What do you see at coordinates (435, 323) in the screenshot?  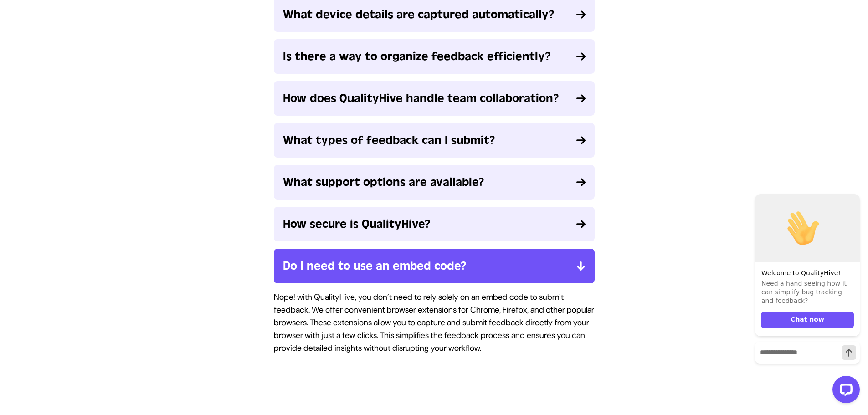 I see `p: Nope! with QualityHive, you don’t need to rely solely on an embed code to submit feedback. We off...` at bounding box center [435, 323].